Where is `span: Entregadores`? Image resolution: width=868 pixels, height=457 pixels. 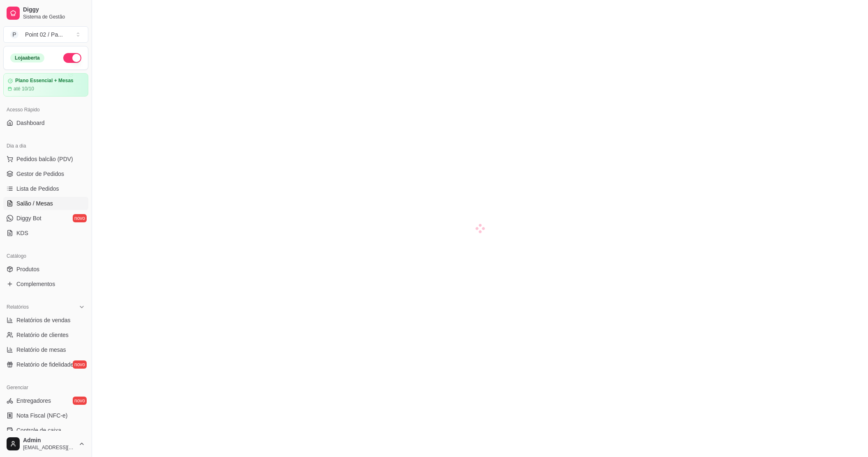
span: Entregadores is located at coordinates (33, 401).